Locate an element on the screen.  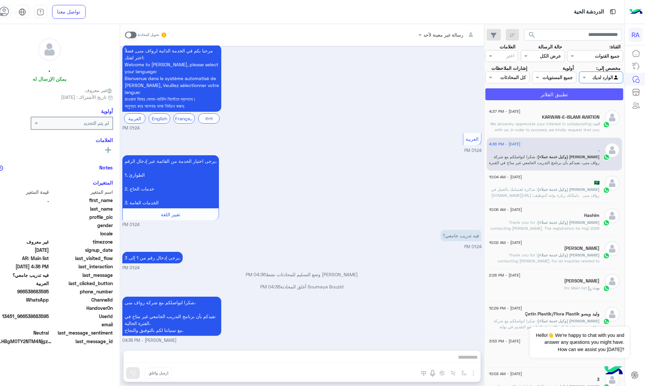
button: ارسل واغلق is located at coordinates (158, 373).